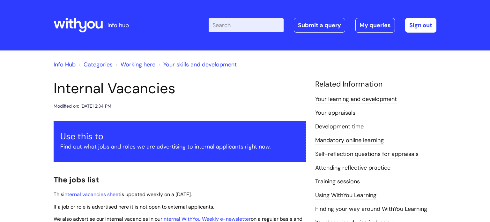 The height and width of the screenshot is (222, 490). What do you see at coordinates (180, 146) in the screenshot?
I see `p: Find out what jobs and roles we are advertising to internal applicants right now.` at bounding box center [180, 146].